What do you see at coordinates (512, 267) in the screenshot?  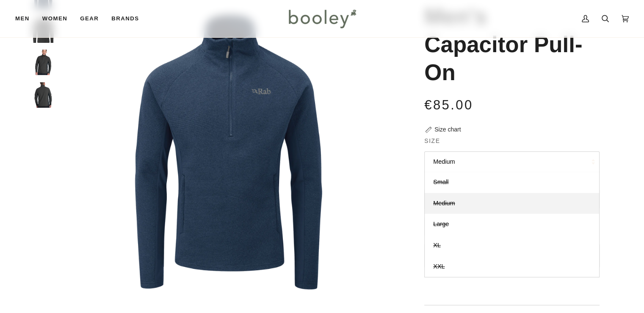 I see `a: XXL` at bounding box center [512, 267].